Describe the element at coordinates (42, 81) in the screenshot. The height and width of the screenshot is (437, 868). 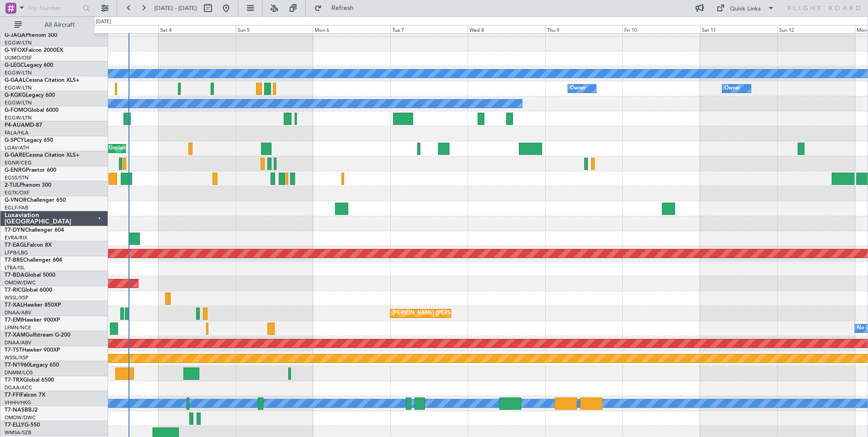
I see `a: G-GAALCessna Citation XLS+` at that location.